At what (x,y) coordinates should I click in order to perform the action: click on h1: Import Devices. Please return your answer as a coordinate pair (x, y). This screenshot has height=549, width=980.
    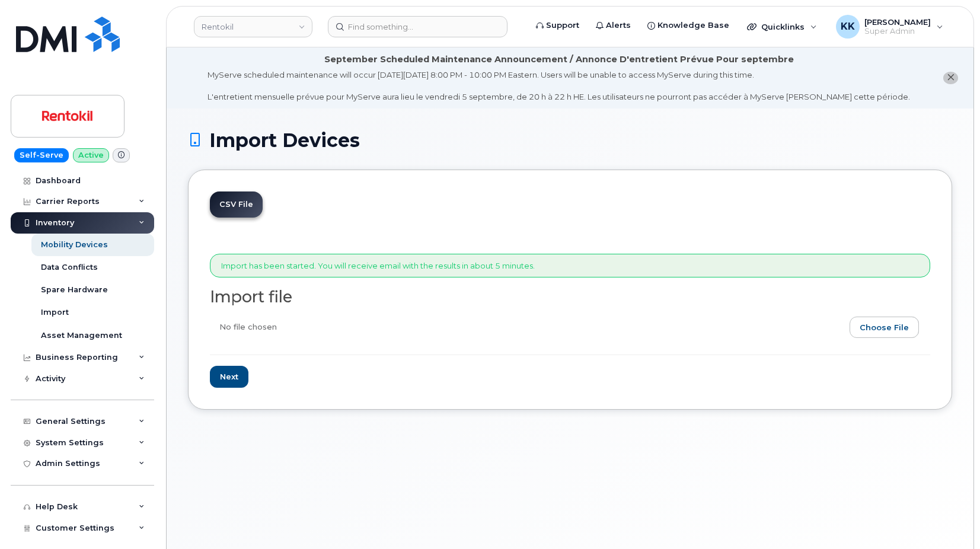
    Looking at the image, I should click on (570, 140).